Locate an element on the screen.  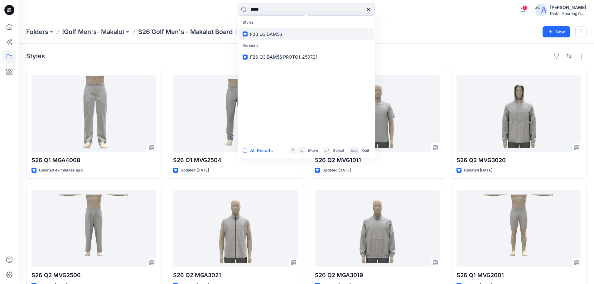
p: S26 Q1 MVG2504 is located at coordinates (235, 160).